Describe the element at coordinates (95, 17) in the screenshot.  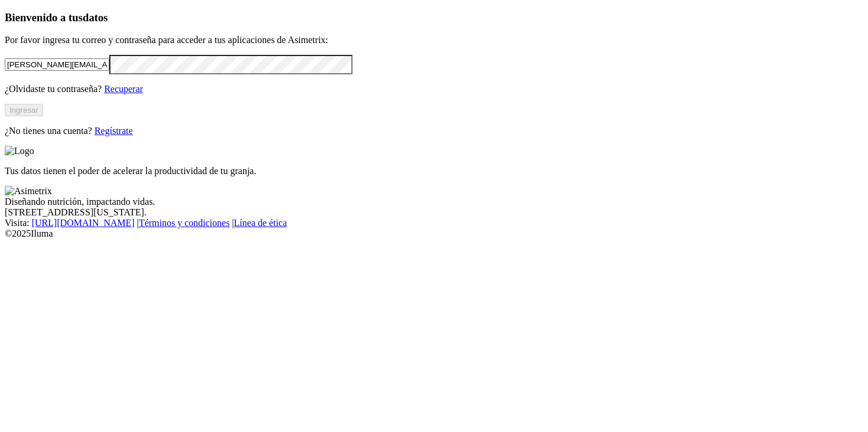
I see `span: datos` at that location.